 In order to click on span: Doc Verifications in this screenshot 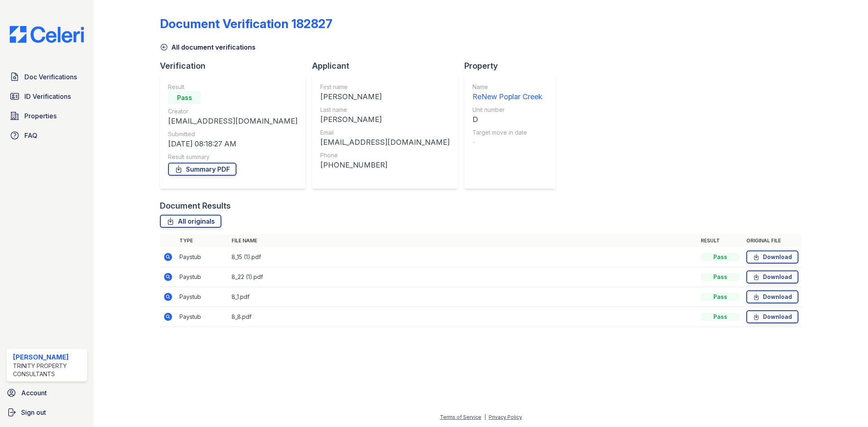, I will do `click(50, 77)`.